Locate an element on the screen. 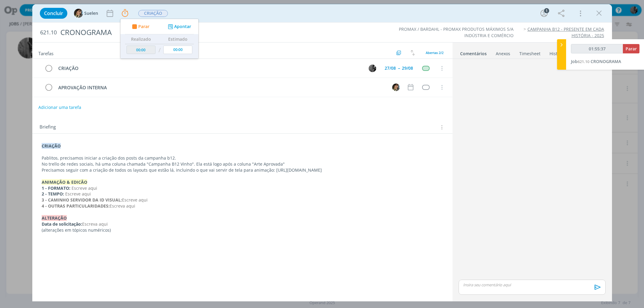  a: Histórico is located at coordinates (559, 52).